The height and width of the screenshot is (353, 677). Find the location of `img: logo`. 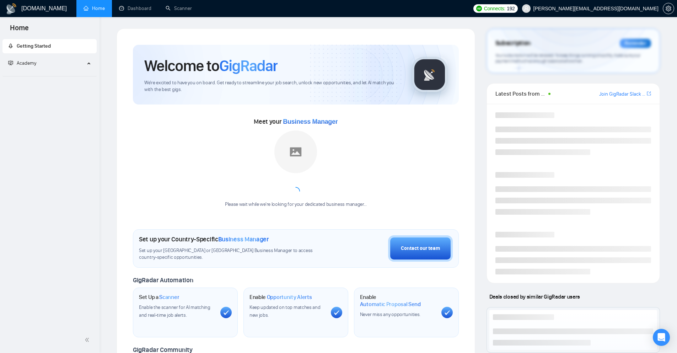

img: logo is located at coordinates (11, 9).